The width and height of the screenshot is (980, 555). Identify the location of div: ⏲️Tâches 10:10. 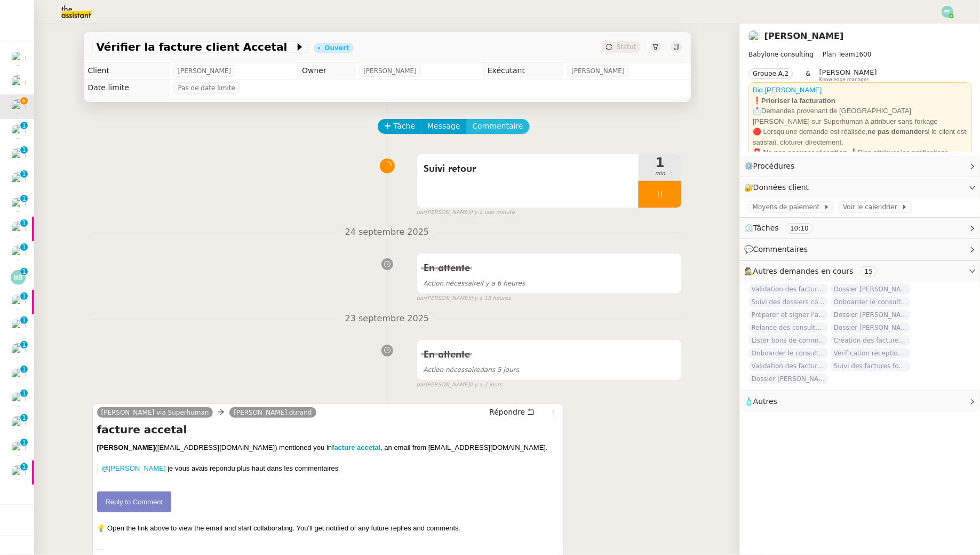
(861, 227).